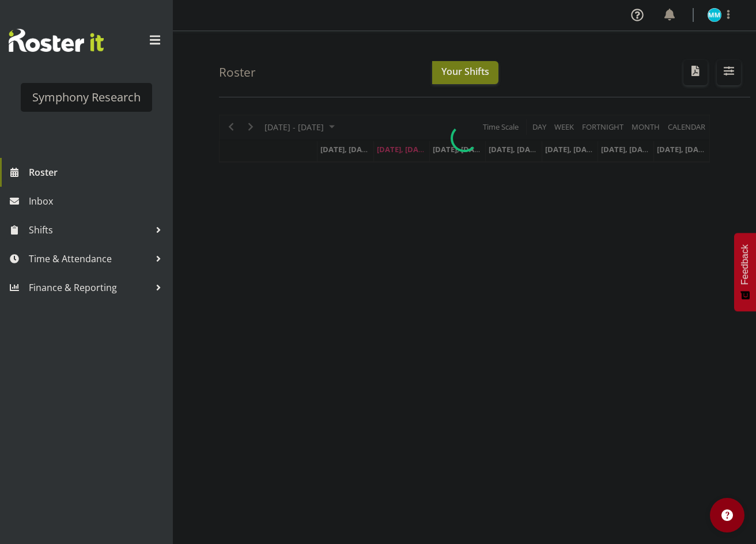 This screenshot has width=756, height=544. Describe the element at coordinates (745, 265) in the screenshot. I see `span: Feedback` at that location.